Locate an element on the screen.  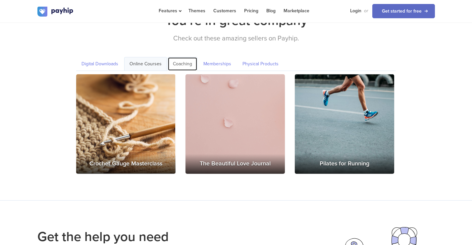
a: Coaching is located at coordinates (183, 64).